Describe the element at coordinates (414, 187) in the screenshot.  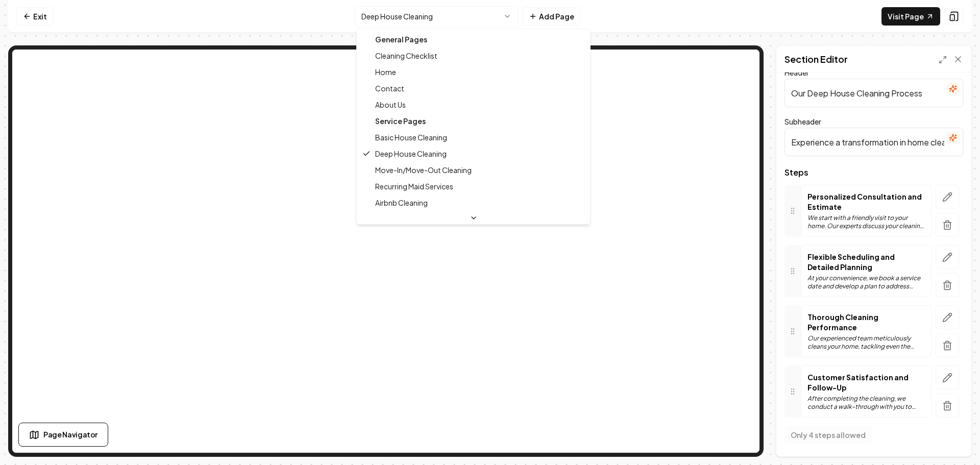
I see `span: Recurring Maid Services` at that location.